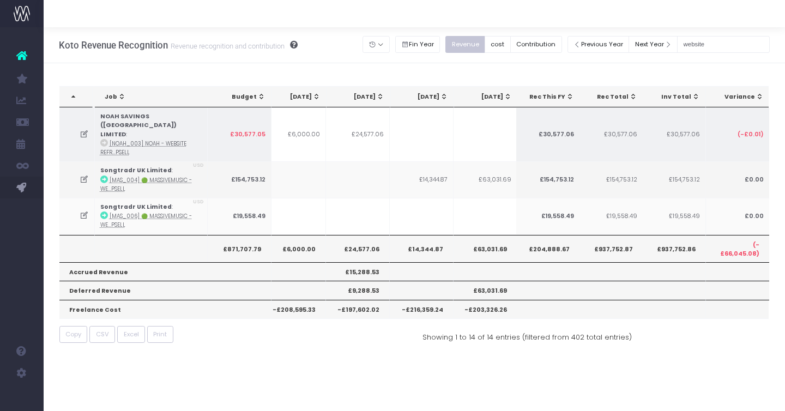 The width and height of the screenshot is (785, 411). I want to click on span: Copy, so click(73, 334).